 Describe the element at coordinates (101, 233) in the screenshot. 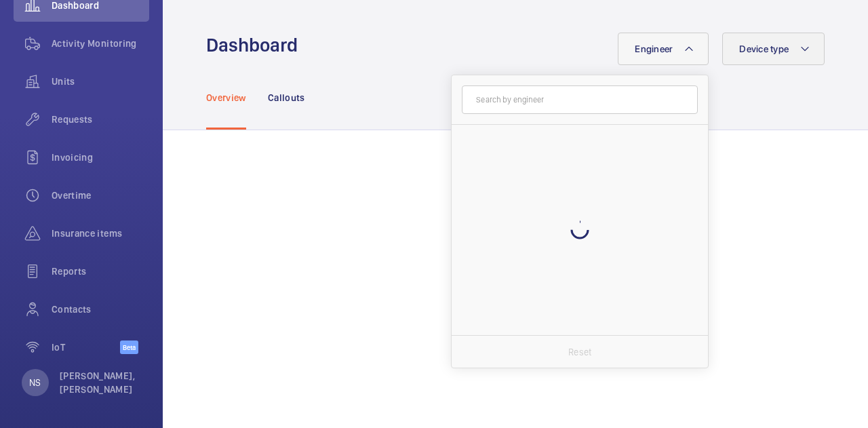

I see `span: Insurance items` at that location.